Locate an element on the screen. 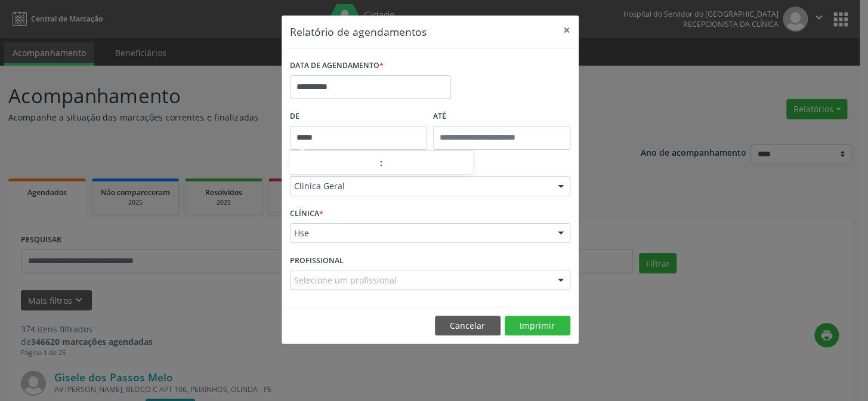 Image resolution: width=868 pixels, height=401 pixels. span: Clinica Geral is located at coordinates (420, 186).